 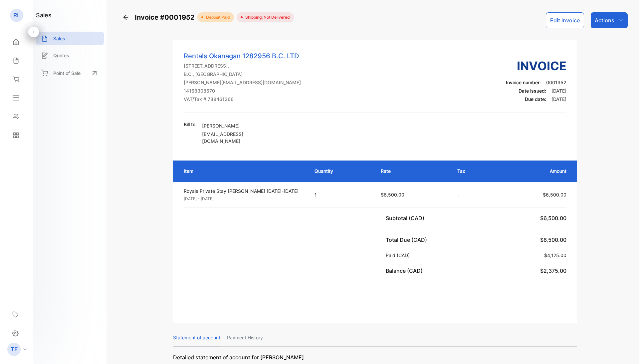 I want to click on h3: Invoice, so click(x=536, y=66).